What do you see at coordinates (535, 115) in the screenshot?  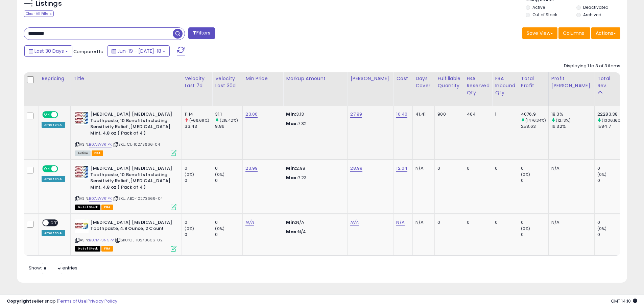 I see `div: 4076.9` at bounding box center [535, 115].